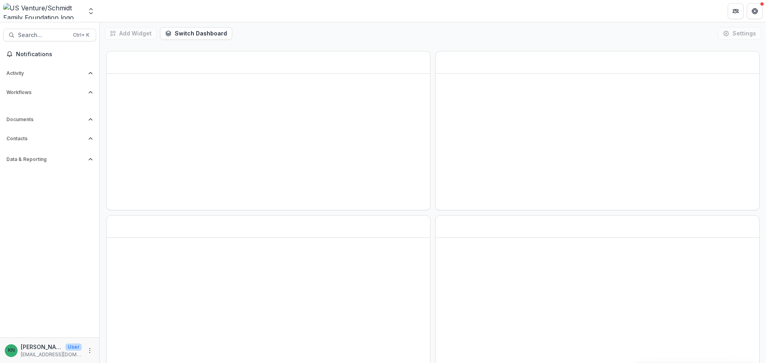 The width and height of the screenshot is (766, 363). Describe the element at coordinates (45, 120) in the screenshot. I see `span: Documents` at that location.